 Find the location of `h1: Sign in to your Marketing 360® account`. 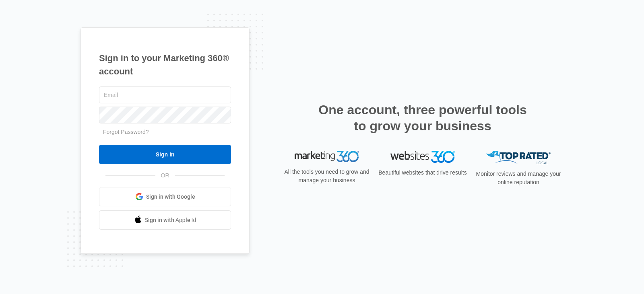

h1: Sign in to your Marketing 360® account is located at coordinates (165, 65).